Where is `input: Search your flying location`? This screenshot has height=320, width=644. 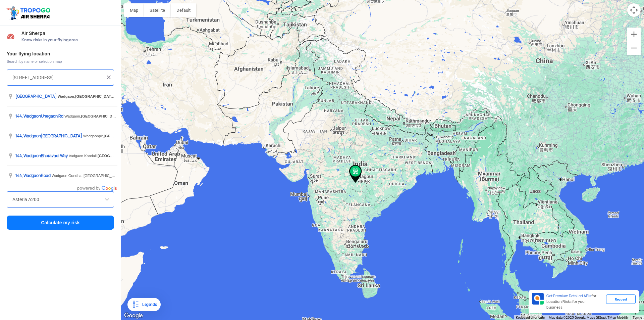 input: Search your flying location is located at coordinates (58, 78).